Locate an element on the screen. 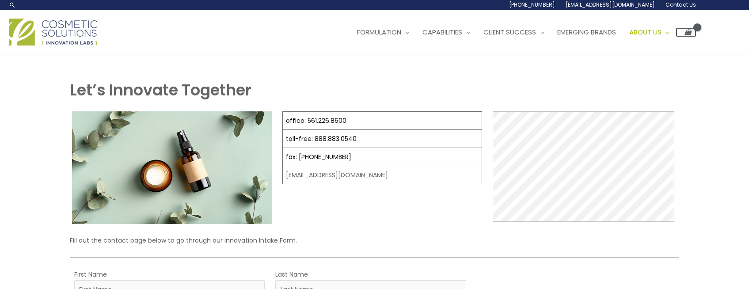 The width and height of the screenshot is (749, 289). a: Client Success is located at coordinates (513, 32).